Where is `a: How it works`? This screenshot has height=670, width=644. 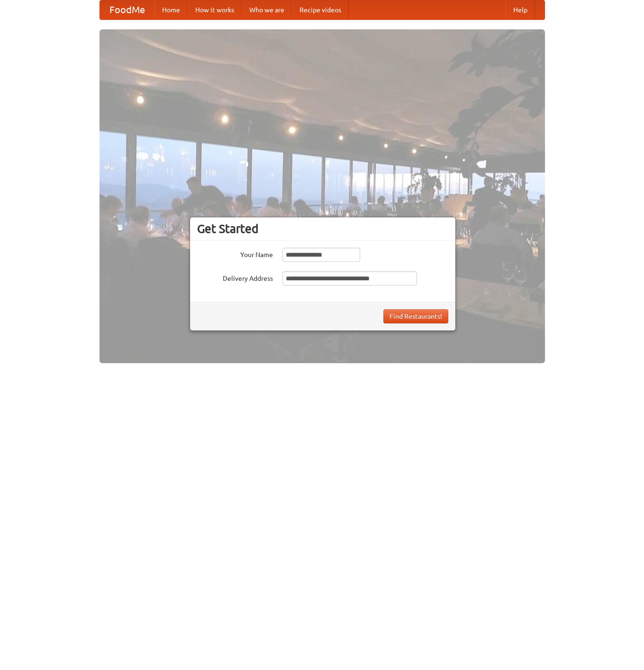 a: How it works is located at coordinates (215, 10).